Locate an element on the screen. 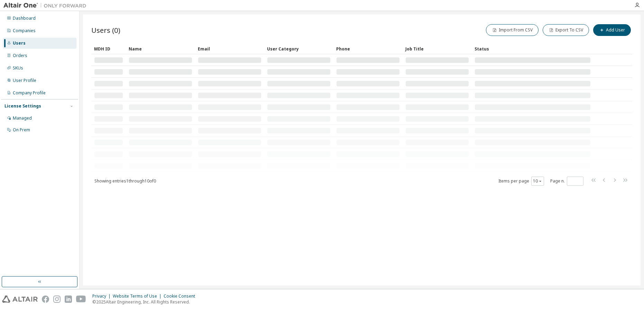 The width and height of the screenshot is (644, 309). button: 10 is located at coordinates (537, 181).